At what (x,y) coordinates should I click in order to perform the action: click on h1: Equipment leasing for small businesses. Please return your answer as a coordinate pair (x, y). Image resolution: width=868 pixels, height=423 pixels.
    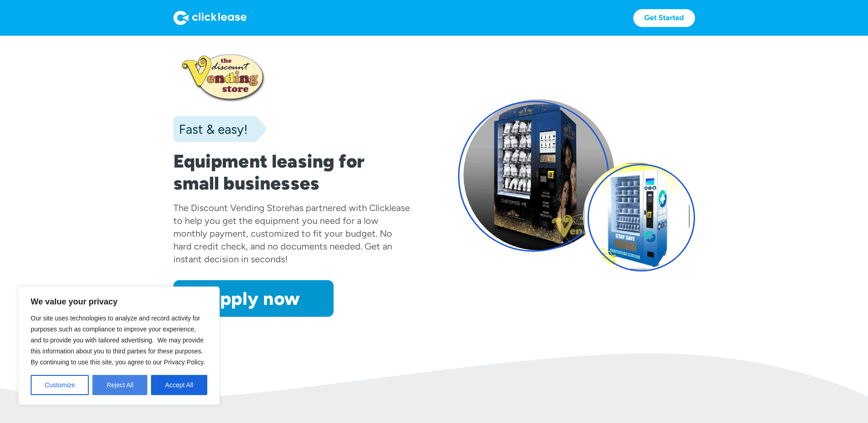
    Looking at the image, I should click on (292, 172).